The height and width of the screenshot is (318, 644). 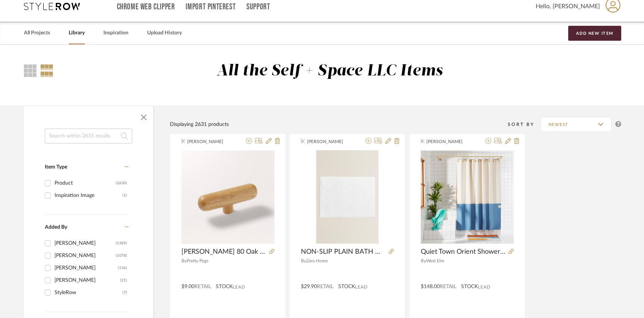 I want to click on img: NON-SLIP PLAIN BATH MAT, so click(x=347, y=197).